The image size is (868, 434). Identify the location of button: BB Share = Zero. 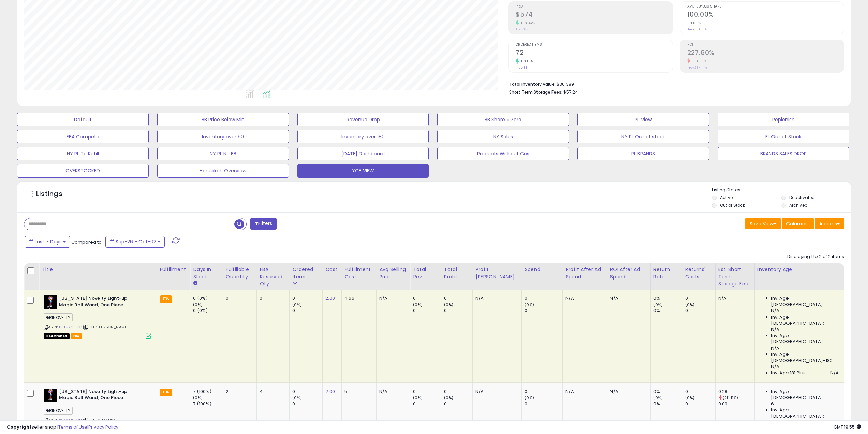
(503, 120).